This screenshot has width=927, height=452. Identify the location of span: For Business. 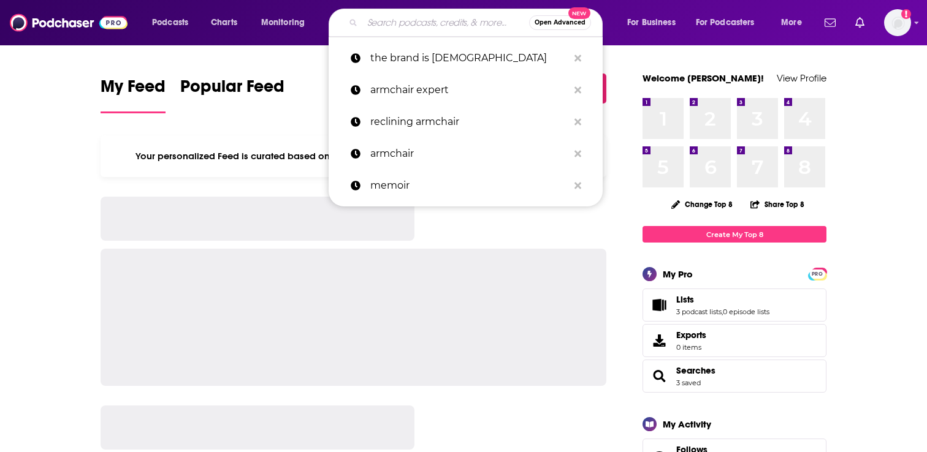
(651, 23).